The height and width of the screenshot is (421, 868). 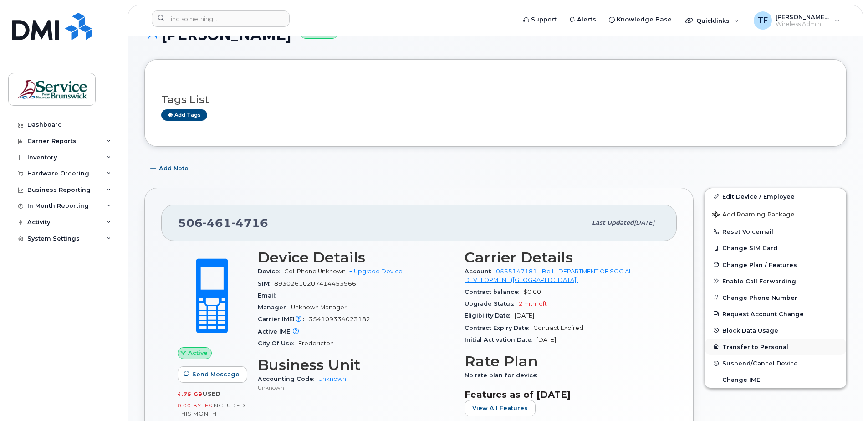 What do you see at coordinates (753, 215) in the screenshot?
I see `span: Add Roaming Package` at bounding box center [753, 215].